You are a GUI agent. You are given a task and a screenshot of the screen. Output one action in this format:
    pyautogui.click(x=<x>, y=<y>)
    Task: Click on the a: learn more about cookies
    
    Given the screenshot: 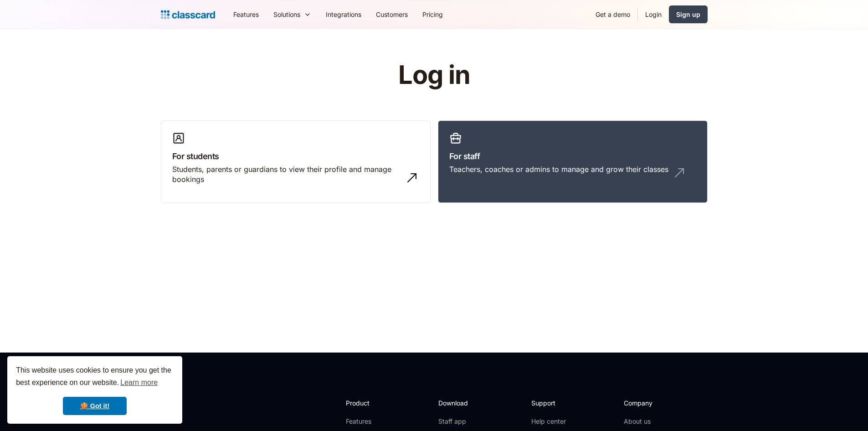 What is the action you would take?
    pyautogui.click(x=139, y=383)
    